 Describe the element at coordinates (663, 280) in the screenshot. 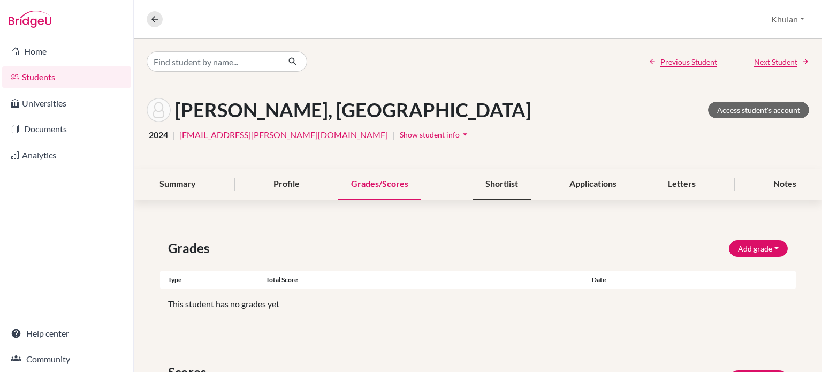

I see `div: Date` at that location.